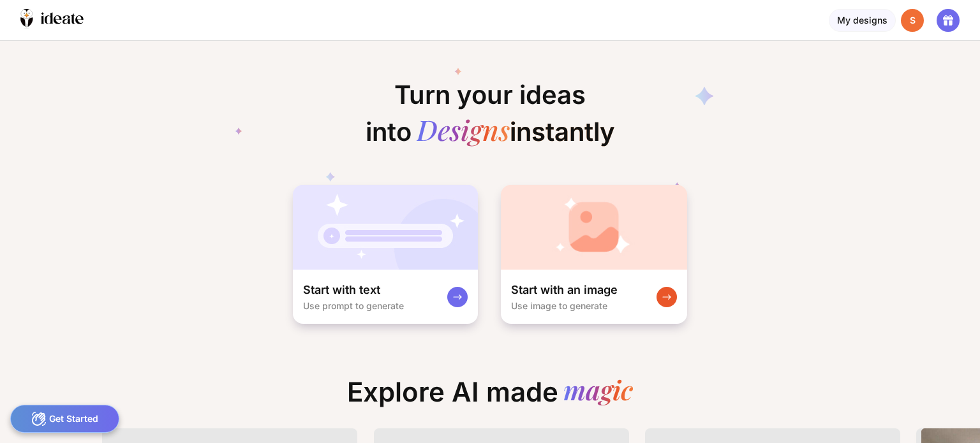 The image size is (980, 443). Describe the element at coordinates (564, 290) in the screenshot. I see `div: Start with an image` at that location.